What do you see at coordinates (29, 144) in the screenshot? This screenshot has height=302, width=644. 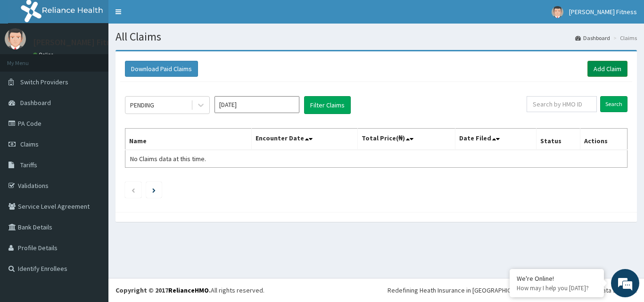 I see `span: Claims` at bounding box center [29, 144].